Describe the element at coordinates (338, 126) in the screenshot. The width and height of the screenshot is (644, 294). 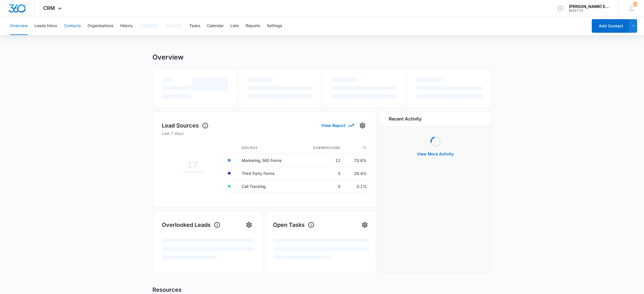
I see `button: View Report` at that location.